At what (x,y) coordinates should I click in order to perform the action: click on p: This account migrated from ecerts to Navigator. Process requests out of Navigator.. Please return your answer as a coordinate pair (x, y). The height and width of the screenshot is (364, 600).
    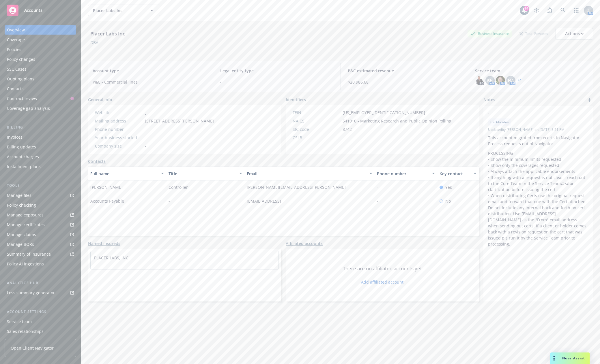
    Looking at the image, I should click on (538, 140).